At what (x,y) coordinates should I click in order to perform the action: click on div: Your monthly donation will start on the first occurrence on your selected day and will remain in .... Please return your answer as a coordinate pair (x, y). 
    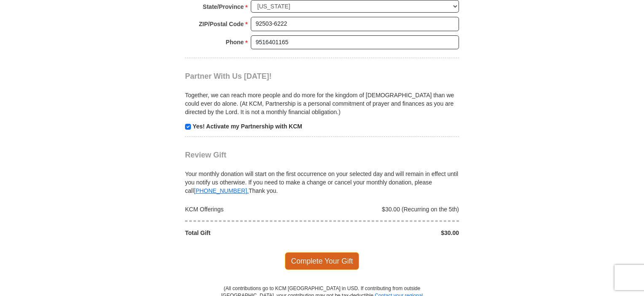
    Looking at the image, I should click on (322, 177).